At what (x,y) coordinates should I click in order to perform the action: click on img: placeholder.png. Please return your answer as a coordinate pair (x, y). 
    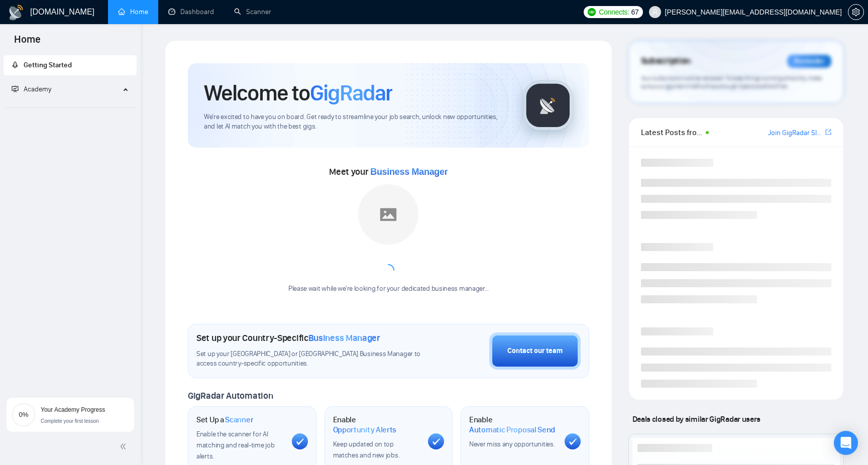
    Looking at the image, I should click on (388, 215).